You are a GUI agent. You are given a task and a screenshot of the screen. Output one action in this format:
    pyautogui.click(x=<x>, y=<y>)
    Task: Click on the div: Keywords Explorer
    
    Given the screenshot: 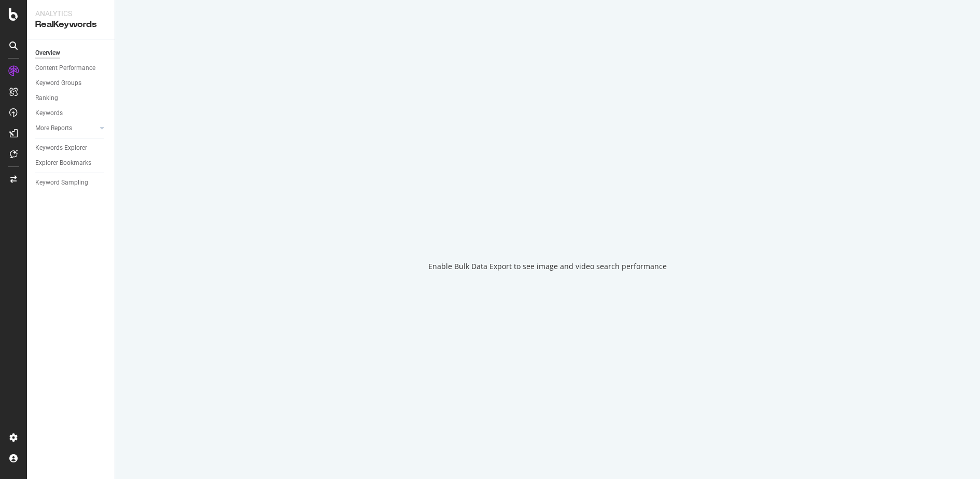 What is the action you would take?
    pyautogui.click(x=61, y=148)
    